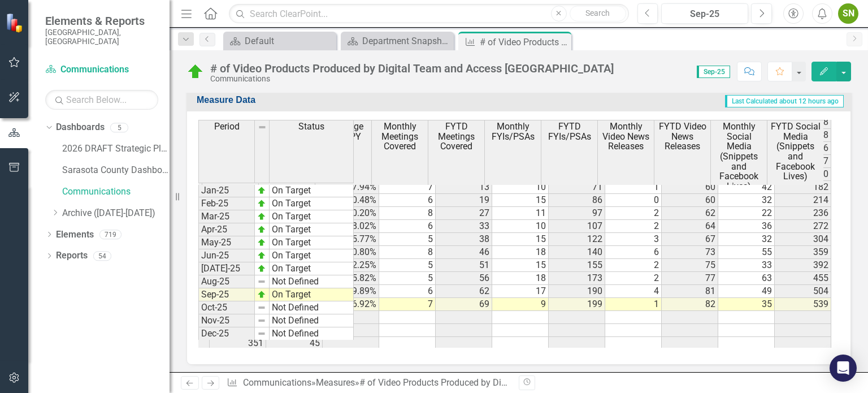  I want to click on td: 17, so click(520, 292).